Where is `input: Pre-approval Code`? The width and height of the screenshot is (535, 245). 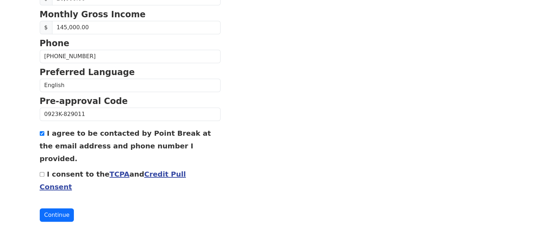 input: Pre-approval Code is located at coordinates (130, 114).